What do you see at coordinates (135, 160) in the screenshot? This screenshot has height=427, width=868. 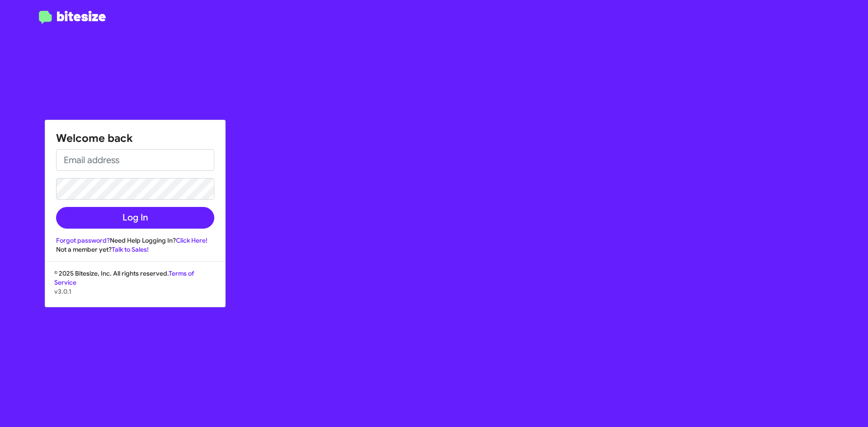 I see `input: Email address` at bounding box center [135, 160].